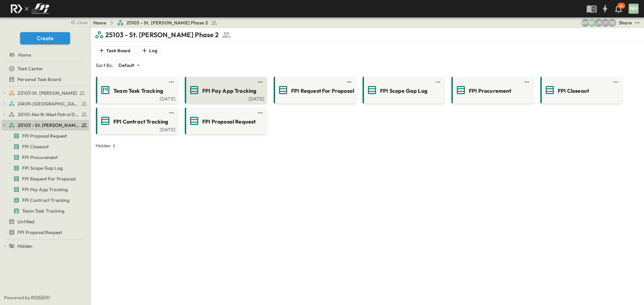 The height and width of the screenshot is (305, 644). I want to click on div: Personal Task Boardtest, so click(45, 79).